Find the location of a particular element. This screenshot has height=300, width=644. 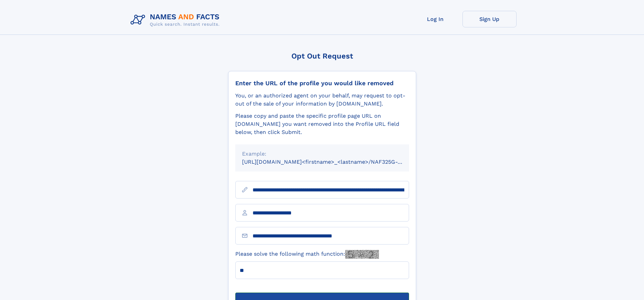

a: Log In is located at coordinates (435, 19).